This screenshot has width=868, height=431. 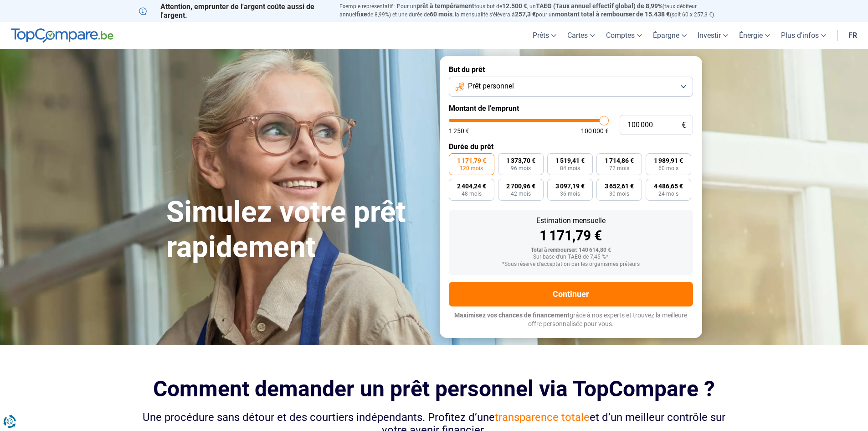 What do you see at coordinates (570, 193) in the screenshot?
I see `span: 36 mois` at bounding box center [570, 193].